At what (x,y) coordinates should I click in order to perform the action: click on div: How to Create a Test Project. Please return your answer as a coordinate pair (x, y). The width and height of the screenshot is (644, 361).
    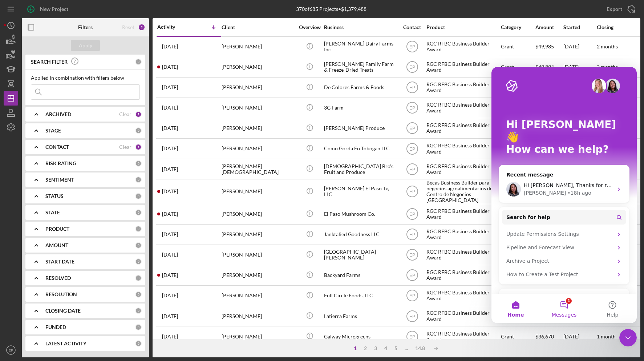
    Looking at the image, I should click on (68, 207).